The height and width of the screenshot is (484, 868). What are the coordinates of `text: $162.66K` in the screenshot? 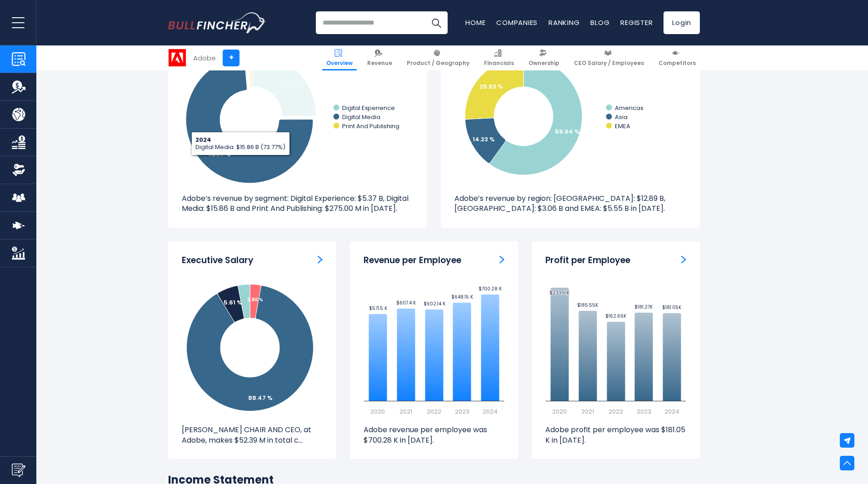 It's located at (616, 316).